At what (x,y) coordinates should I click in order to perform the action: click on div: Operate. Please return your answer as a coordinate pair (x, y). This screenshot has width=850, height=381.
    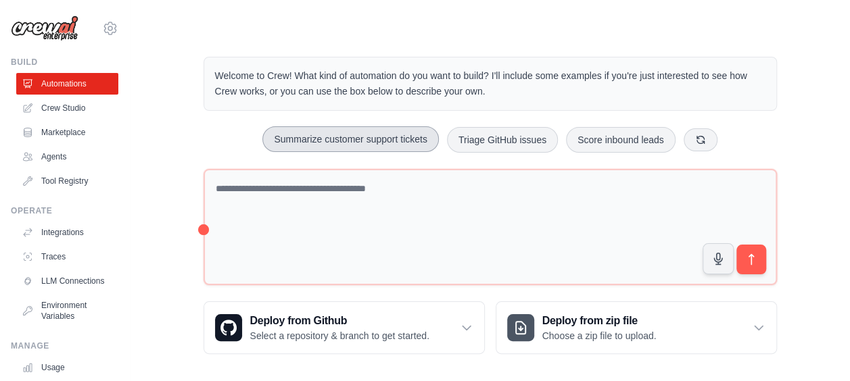
    Looking at the image, I should click on (64, 211).